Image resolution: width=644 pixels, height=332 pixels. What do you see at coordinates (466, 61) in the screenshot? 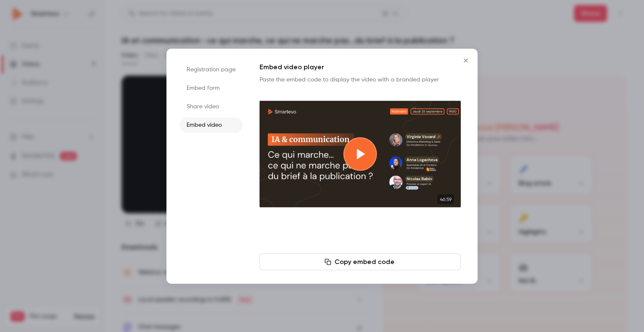
I see `button: Close` at bounding box center [466, 61].